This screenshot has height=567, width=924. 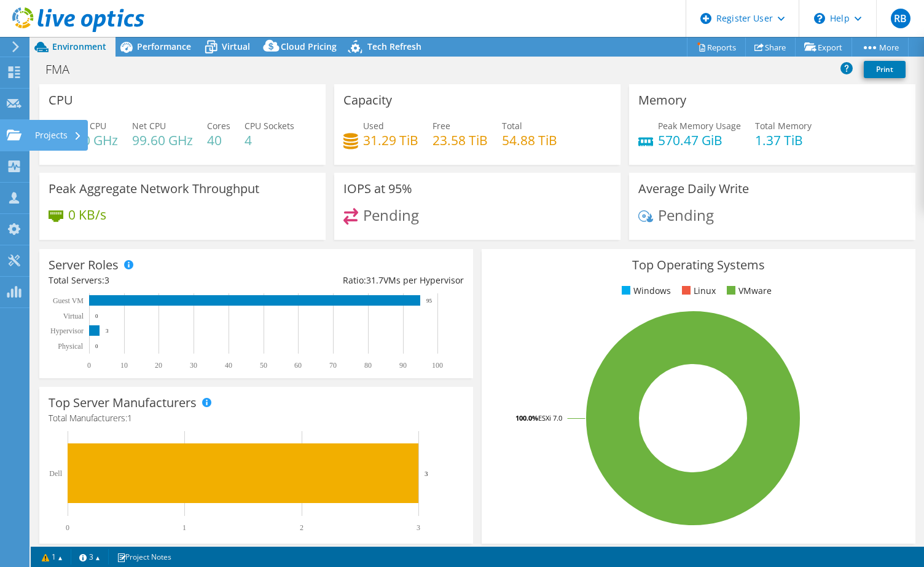 What do you see at coordinates (700, 125) in the screenshot?
I see `span: Peak Memory Usage` at bounding box center [700, 125].